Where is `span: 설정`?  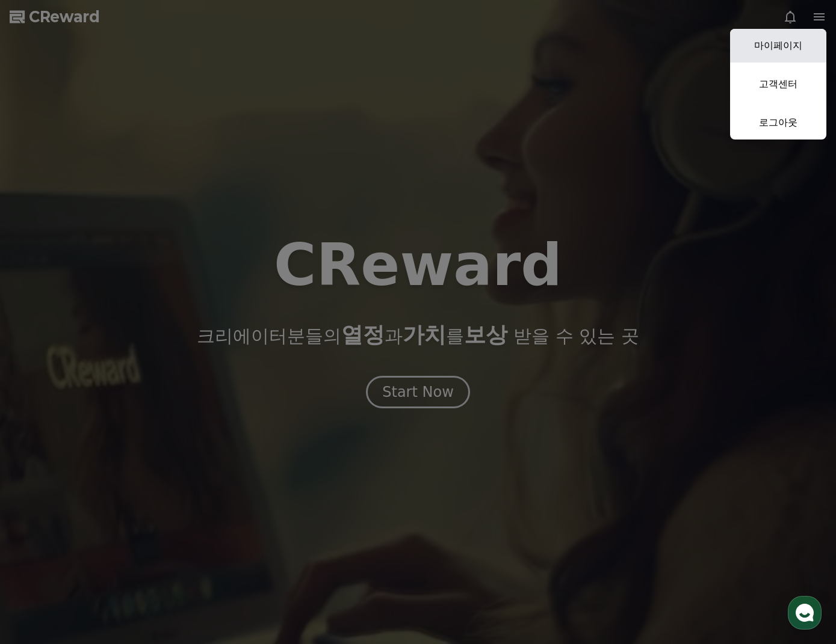 span: 설정 is located at coordinates (193, 404).